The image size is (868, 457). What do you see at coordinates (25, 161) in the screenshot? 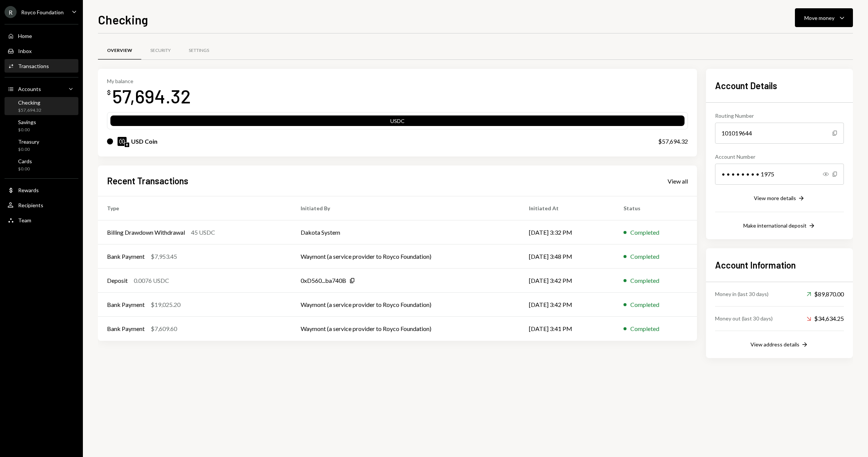
I see `div: Cards` at bounding box center [25, 161].